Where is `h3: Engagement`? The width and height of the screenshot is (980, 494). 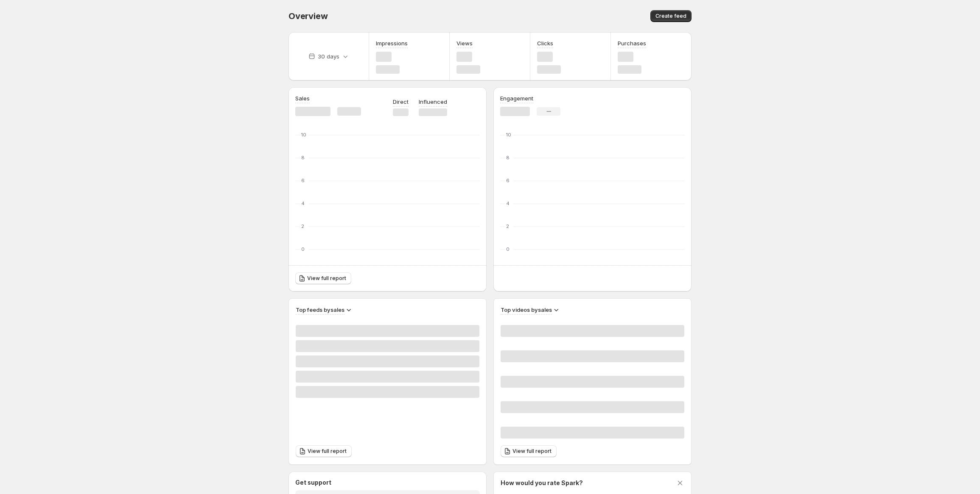
h3: Engagement is located at coordinates (517, 98).